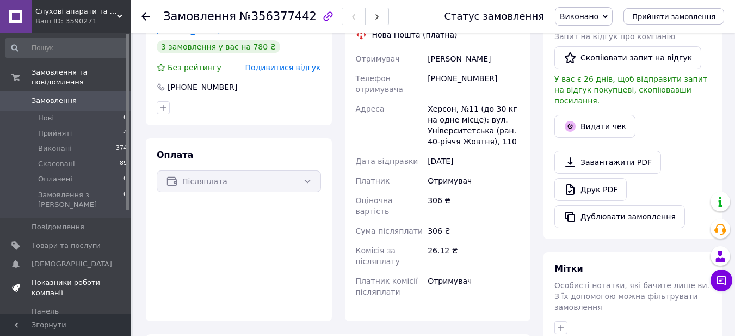 This screenshot has width=735, height=336. What do you see at coordinates (379, 84) in the screenshot?
I see `span: Телефон отримувача` at bounding box center [379, 84].